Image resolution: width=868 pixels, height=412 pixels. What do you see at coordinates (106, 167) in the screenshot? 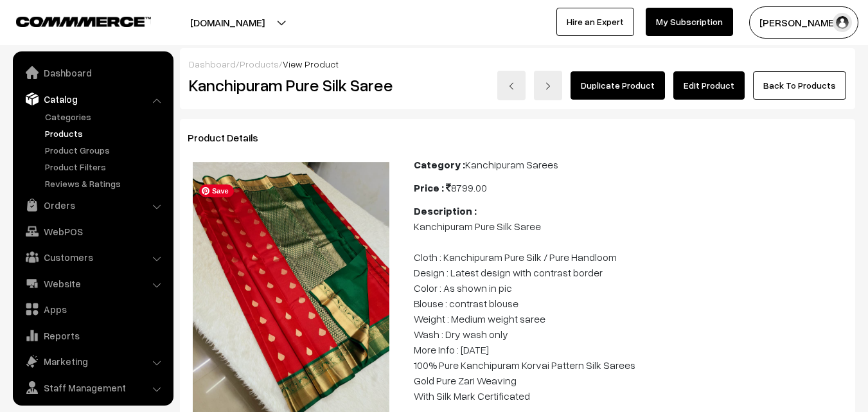
I see `a: Product Filters` at bounding box center [106, 167].